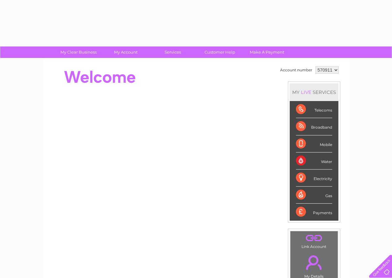 This screenshot has height=278, width=392. Describe the element at coordinates (78, 52) in the screenshot. I see `a: My Clear Business` at that location.